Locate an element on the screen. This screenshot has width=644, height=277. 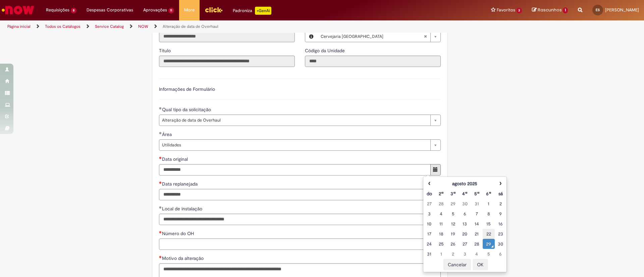
span: Local de instalação is located at coordinates (183, 208).